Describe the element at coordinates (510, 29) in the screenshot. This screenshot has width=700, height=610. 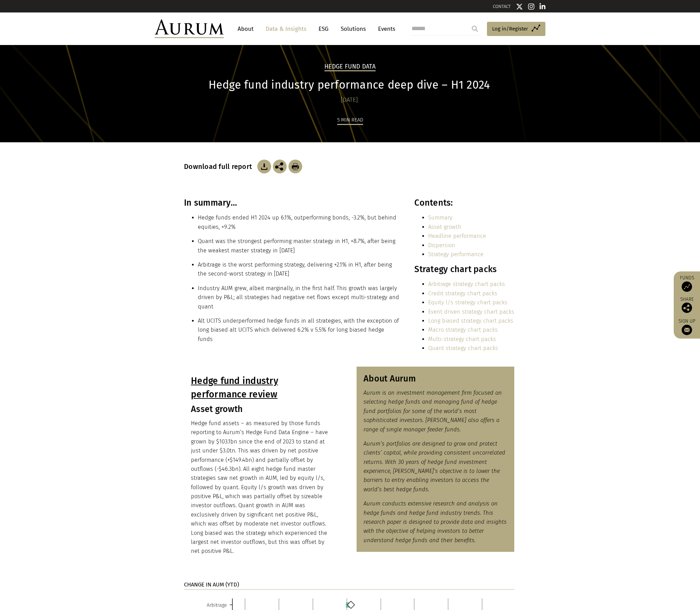
I see `span: Log in/Register` at that location.